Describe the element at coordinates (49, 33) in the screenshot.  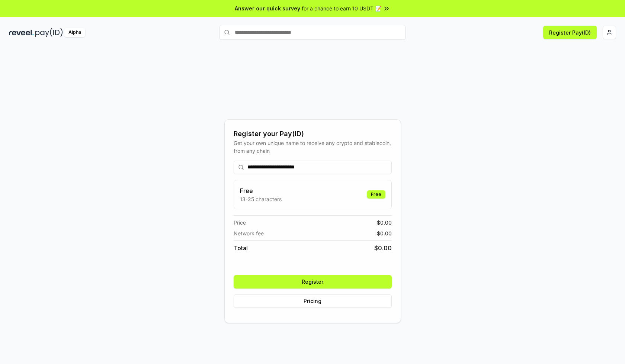
I see `img: pay_id` at that location.